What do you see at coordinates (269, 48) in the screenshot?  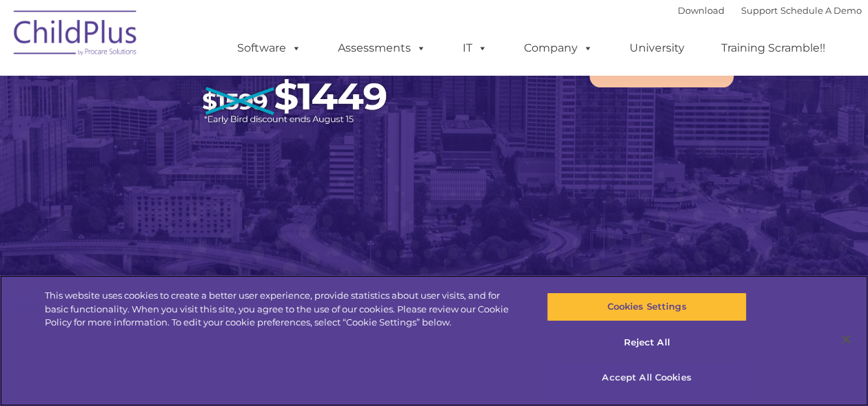 I see `a: Software` at bounding box center [269, 48].